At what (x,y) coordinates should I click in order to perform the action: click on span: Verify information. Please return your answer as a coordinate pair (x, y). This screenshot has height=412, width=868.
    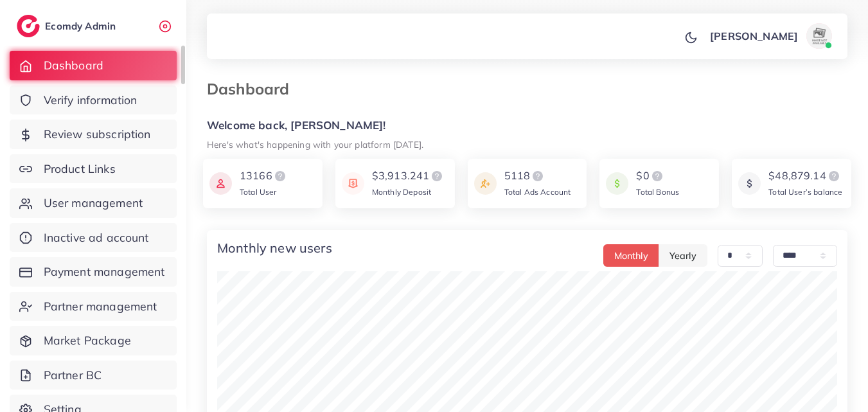
    Looking at the image, I should click on (91, 101).